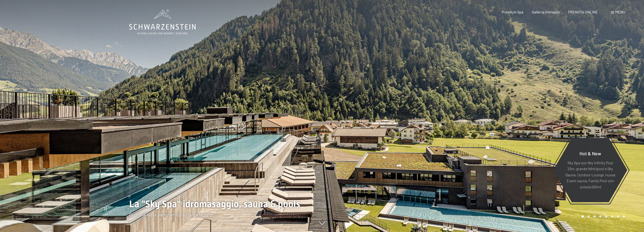 This screenshot has height=232, width=644. I want to click on div: Carousel Page 5, so click(606, 216).